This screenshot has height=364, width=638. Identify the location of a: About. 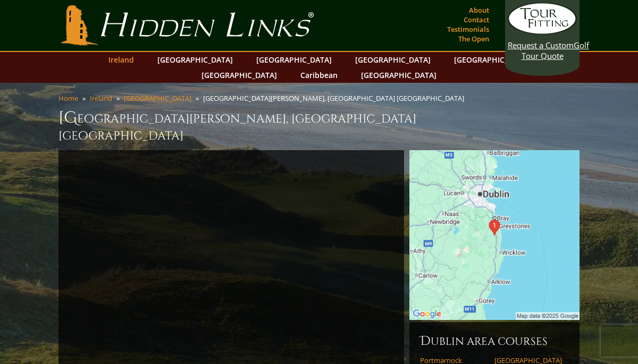
(479, 10).